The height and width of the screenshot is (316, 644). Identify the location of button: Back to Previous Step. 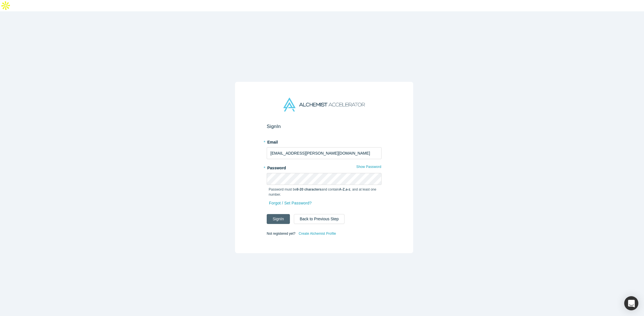
(319, 219).